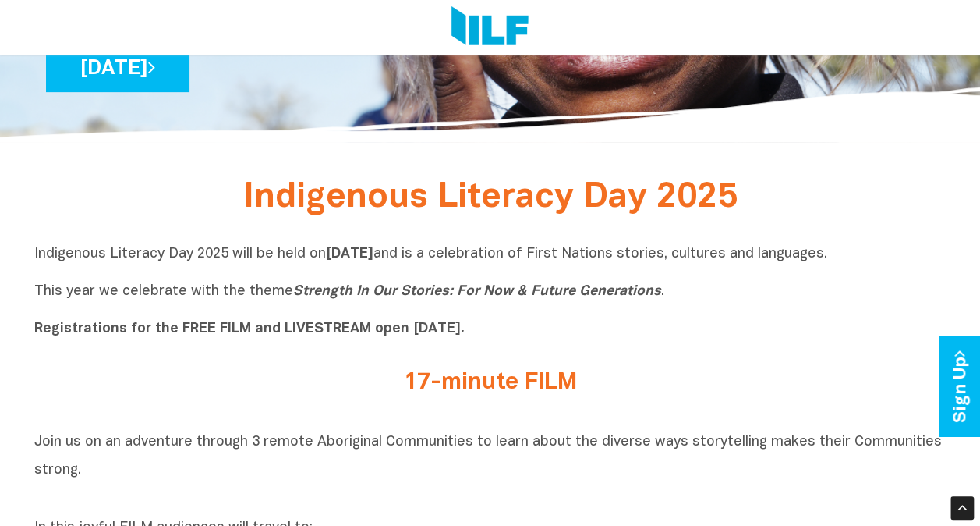  Describe the element at coordinates (490, 292) in the screenshot. I see `p: Indigenous Literacy Day 2025 will be held on and is a celebration of First Nations stories, cultu...` at that location.